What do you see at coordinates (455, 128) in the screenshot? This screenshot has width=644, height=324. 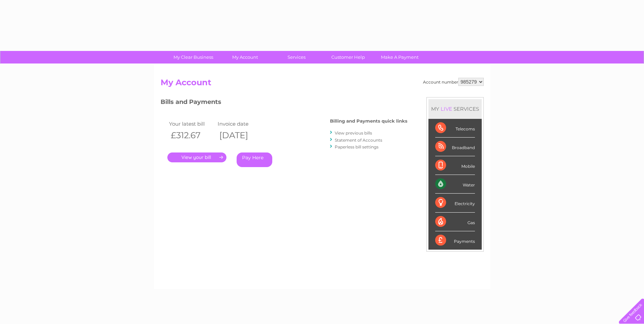 I see `div: Telecoms` at bounding box center [455, 128].